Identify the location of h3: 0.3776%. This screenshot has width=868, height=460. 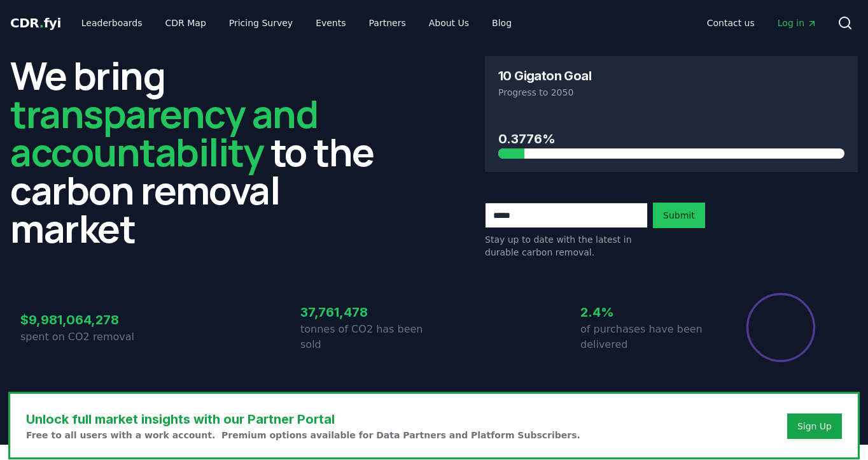
(671, 139).